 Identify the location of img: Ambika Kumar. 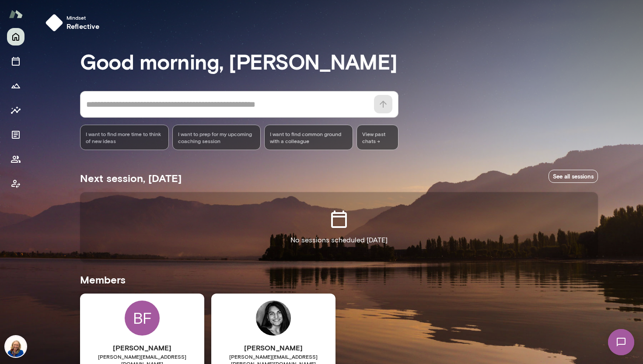
(273, 318).